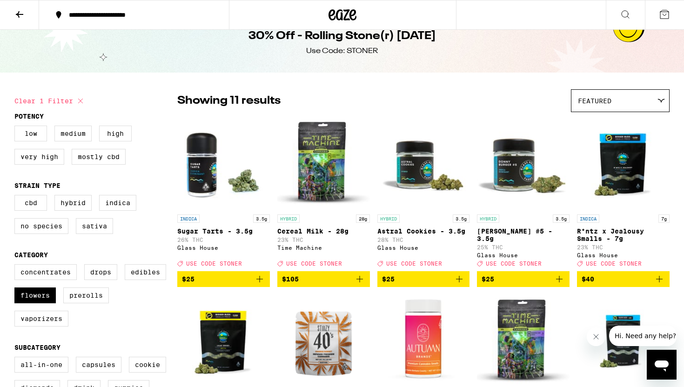 The width and height of the screenshot is (684, 387). Describe the element at coordinates (118, 203) in the screenshot. I see `label: Indica` at that location.